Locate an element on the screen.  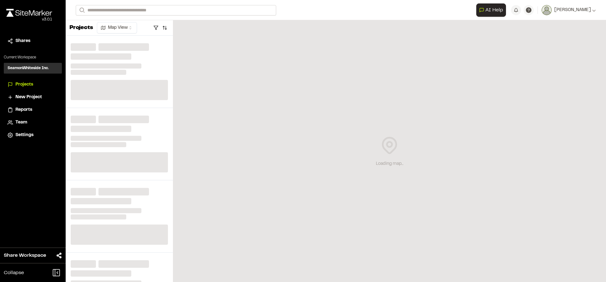
p: Current Workspace is located at coordinates (33, 57).